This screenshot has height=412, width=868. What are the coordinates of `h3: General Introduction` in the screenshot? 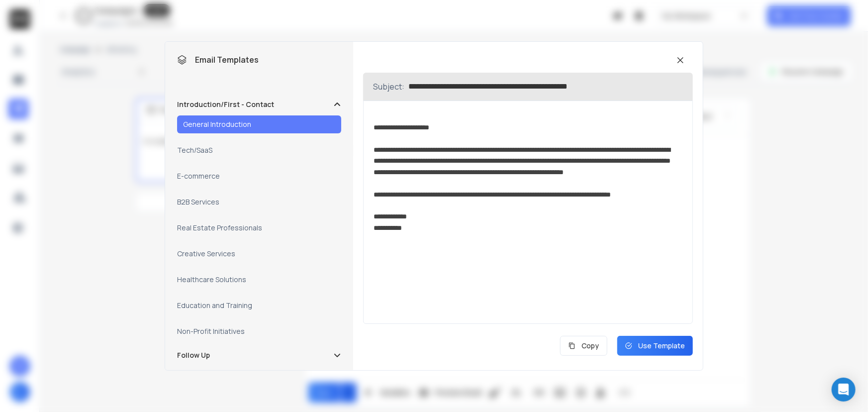 It's located at (217, 124).